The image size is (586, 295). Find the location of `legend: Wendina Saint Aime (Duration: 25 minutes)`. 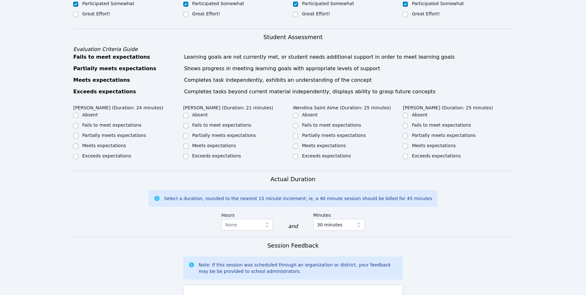

legend: Wendina Saint Aime (Duration: 25 minutes) is located at coordinates (341, 107).